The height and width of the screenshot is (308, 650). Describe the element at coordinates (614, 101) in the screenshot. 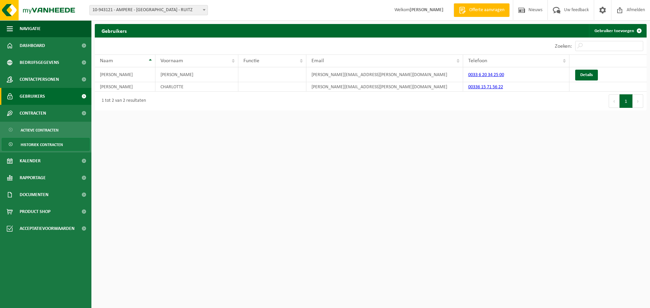

I see `button: Previous` at that location.